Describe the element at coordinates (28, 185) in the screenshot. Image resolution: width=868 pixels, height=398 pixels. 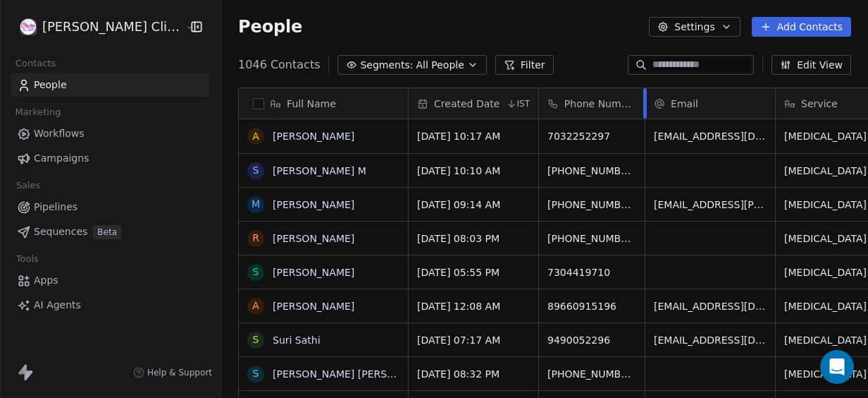
I see `span: Sales` at that location.